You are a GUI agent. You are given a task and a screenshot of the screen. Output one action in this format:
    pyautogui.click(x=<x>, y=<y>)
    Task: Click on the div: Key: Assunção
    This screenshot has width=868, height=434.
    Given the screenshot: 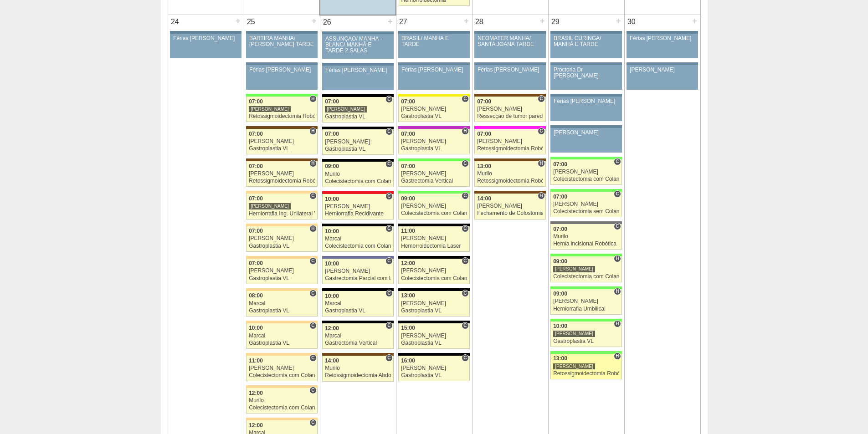 What is the action you would take?
    pyautogui.click(x=358, y=192)
    